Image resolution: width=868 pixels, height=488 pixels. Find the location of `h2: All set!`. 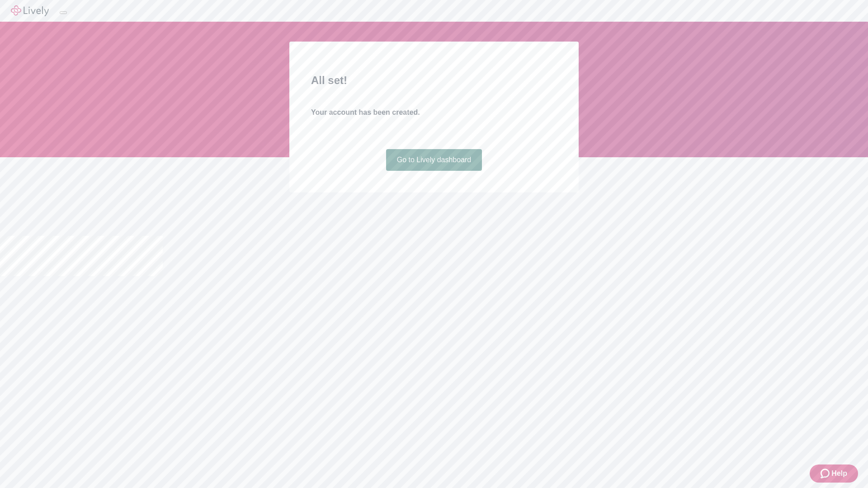

h2: All set! is located at coordinates (434, 80).